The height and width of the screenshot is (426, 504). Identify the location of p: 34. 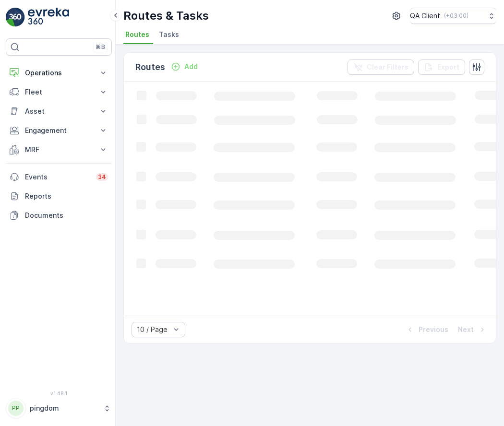
(102, 177).